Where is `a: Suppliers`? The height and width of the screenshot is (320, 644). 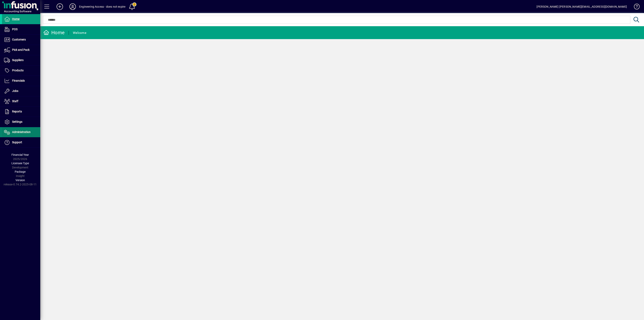 a: Suppliers is located at coordinates (21, 60).